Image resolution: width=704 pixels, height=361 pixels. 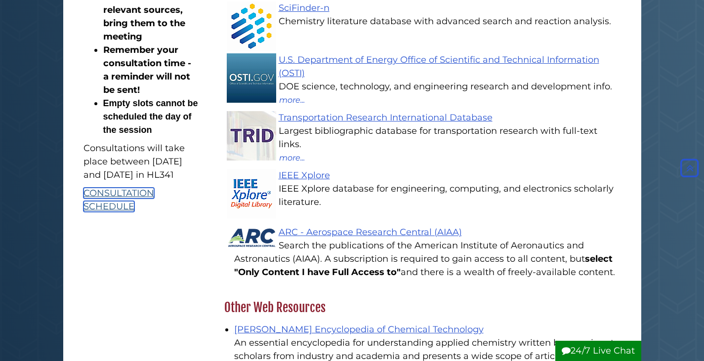 I want to click on a: SciFinder-n, so click(x=304, y=8).